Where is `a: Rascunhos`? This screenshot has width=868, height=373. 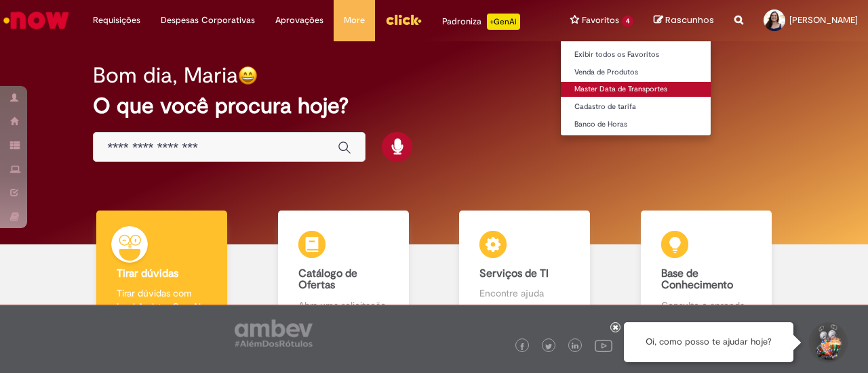 a: Rascunhos is located at coordinates (684, 20).